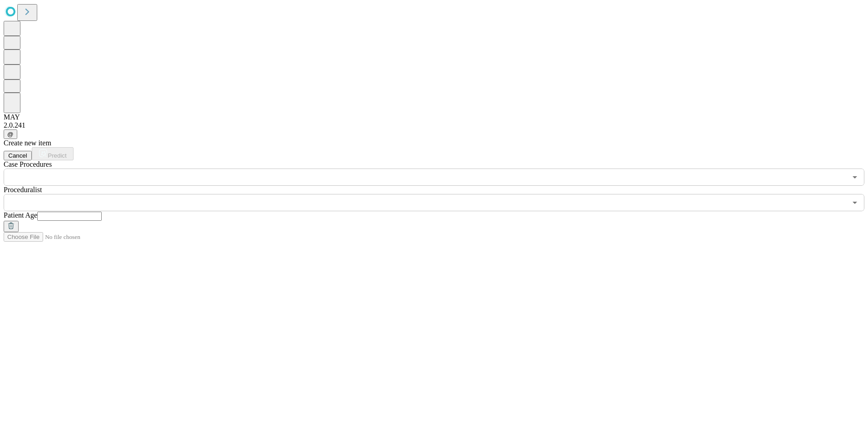  I want to click on div: 2.0.241, so click(434, 125).